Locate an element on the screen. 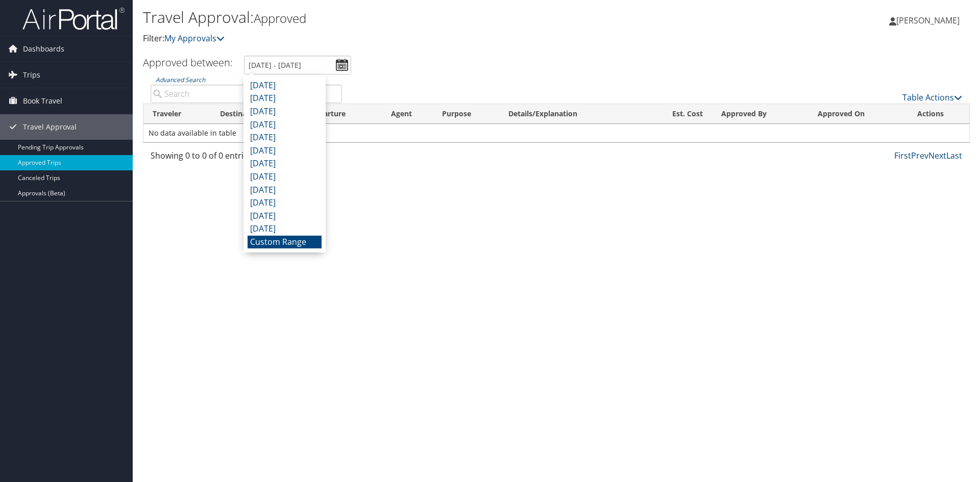 Image resolution: width=980 pixels, height=482 pixels. a: Advanced Search is located at coordinates (180, 80).